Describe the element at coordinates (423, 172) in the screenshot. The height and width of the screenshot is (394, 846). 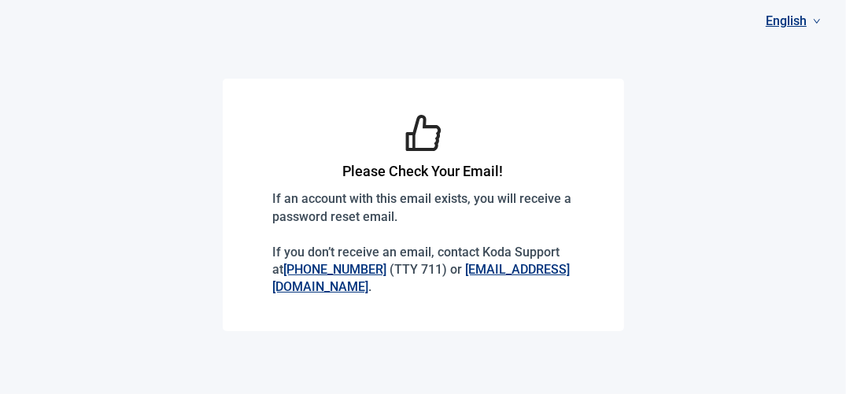
I see `h1: Please Check Your Email!` at that location.